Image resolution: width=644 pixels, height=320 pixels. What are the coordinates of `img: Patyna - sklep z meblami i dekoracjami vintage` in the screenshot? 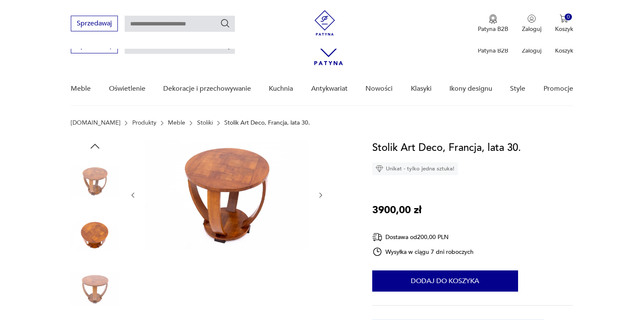 It's located at (325, 23).